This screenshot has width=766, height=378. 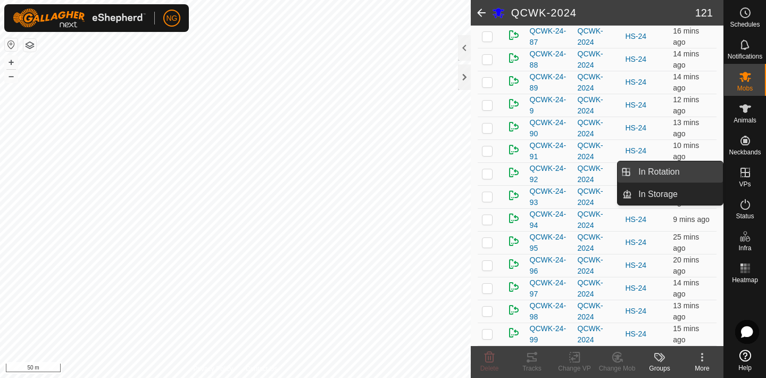 I want to click on div: Change Mob, so click(x=617, y=368).